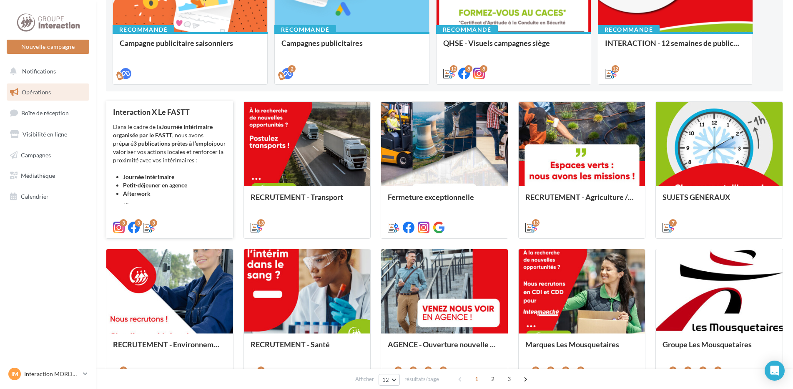 The height and width of the screenshot is (389, 793). I want to click on div: RECRUTEMENT - Santé, so click(307, 348).